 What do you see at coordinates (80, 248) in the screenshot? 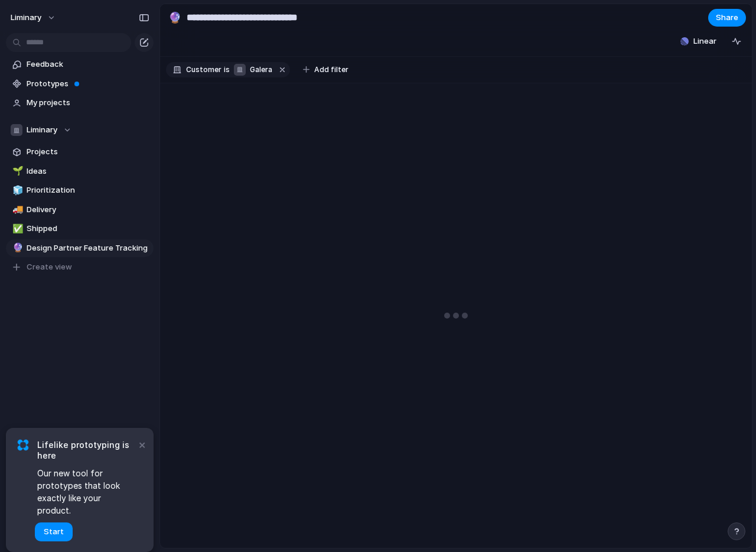
I see `div: 🔮Design Partner Feature Tracking` at bounding box center [80, 248].